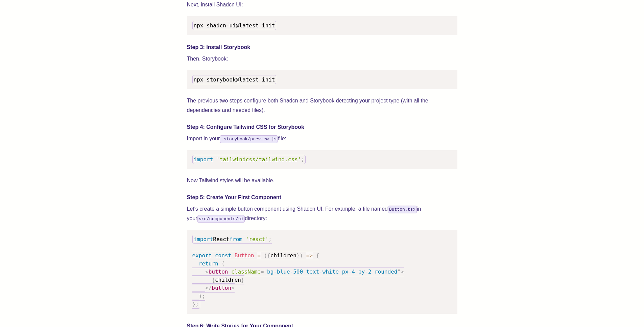  I want to click on span: className, so click(245, 271).